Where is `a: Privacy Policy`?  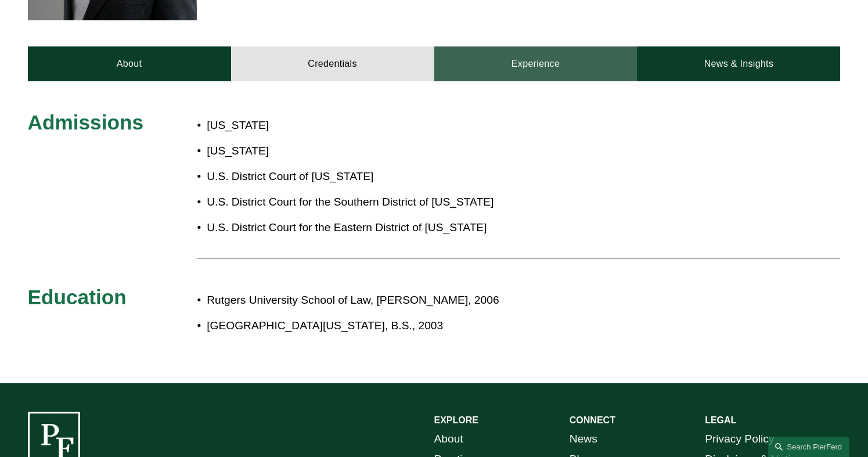
a: Privacy Policy is located at coordinates (739, 439).